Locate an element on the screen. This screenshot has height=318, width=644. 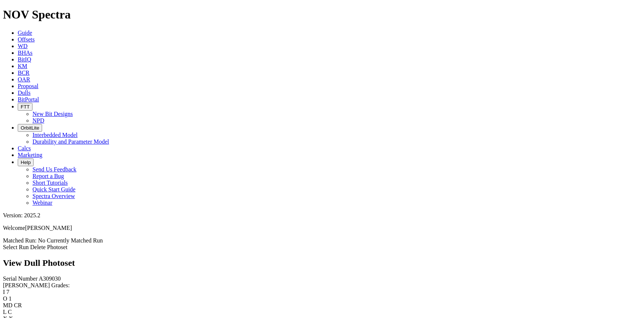
div: Version: 2025.2 is located at coordinates (322, 215).